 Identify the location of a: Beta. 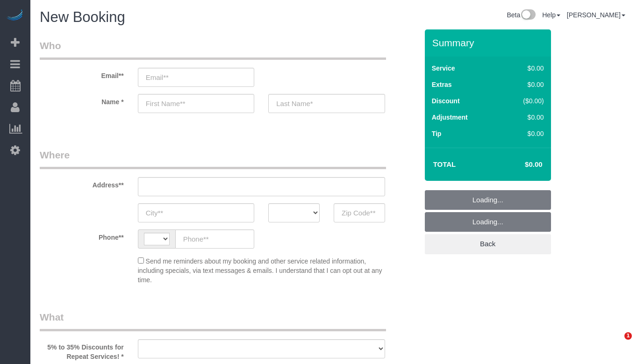
(521, 15).